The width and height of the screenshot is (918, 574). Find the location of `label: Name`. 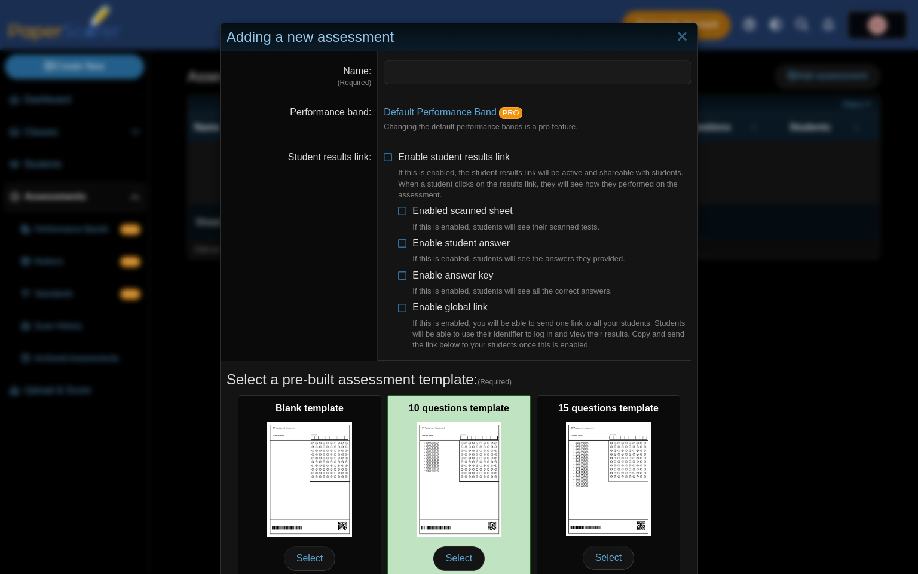

label: Name is located at coordinates (357, 71).